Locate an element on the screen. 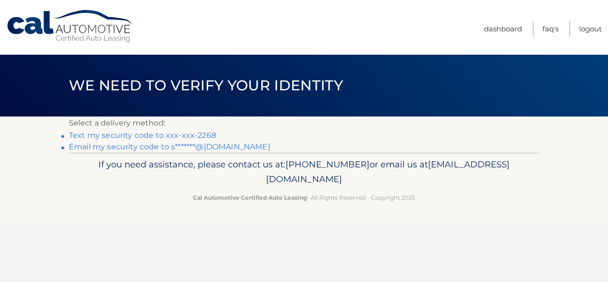 The width and height of the screenshot is (608, 282). a: Logout is located at coordinates (590, 28).